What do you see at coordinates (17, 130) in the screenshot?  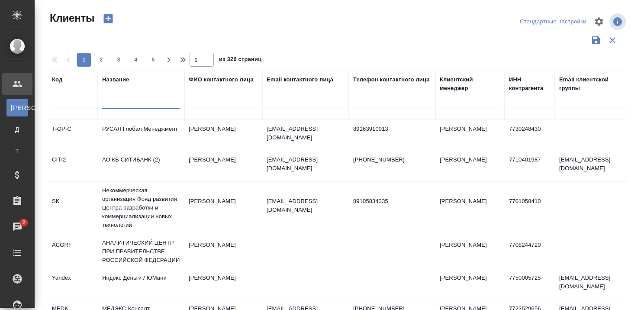 I see `a: Д` at bounding box center [17, 130].